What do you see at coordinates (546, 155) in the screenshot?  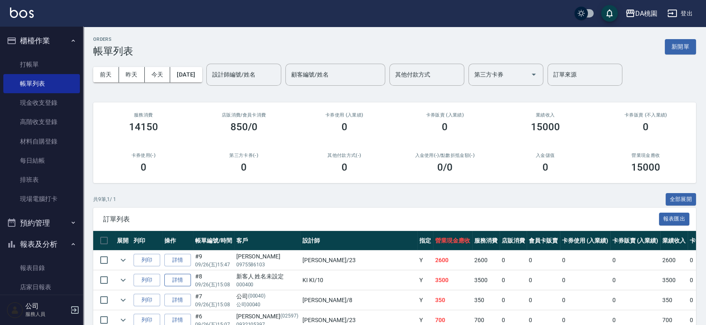 I see `h2: 入金儲值` at bounding box center [546, 155].